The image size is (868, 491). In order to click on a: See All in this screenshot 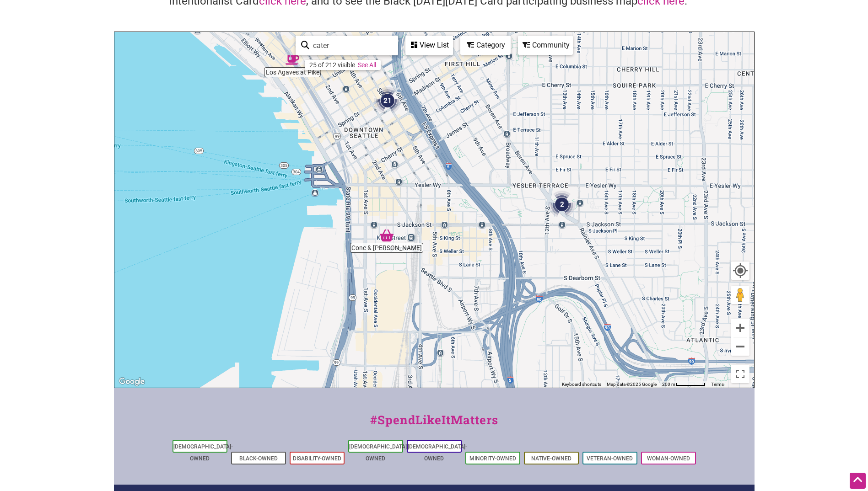, I will do `click(367, 65)`.